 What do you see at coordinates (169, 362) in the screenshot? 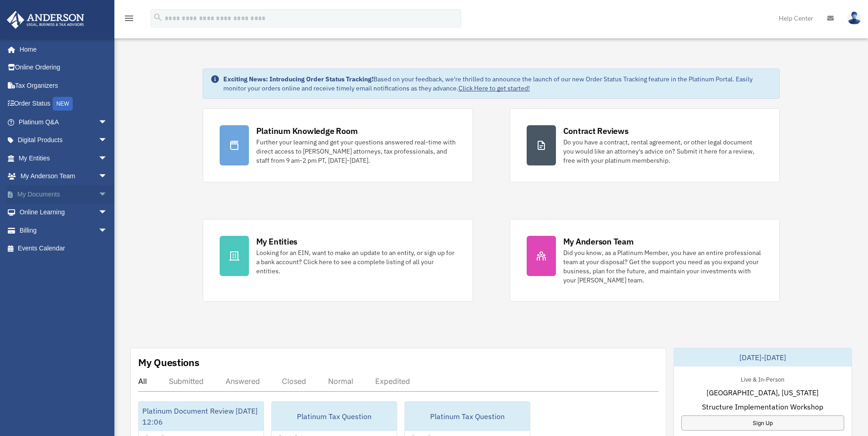
I see `div: My Questions` at bounding box center [169, 362].